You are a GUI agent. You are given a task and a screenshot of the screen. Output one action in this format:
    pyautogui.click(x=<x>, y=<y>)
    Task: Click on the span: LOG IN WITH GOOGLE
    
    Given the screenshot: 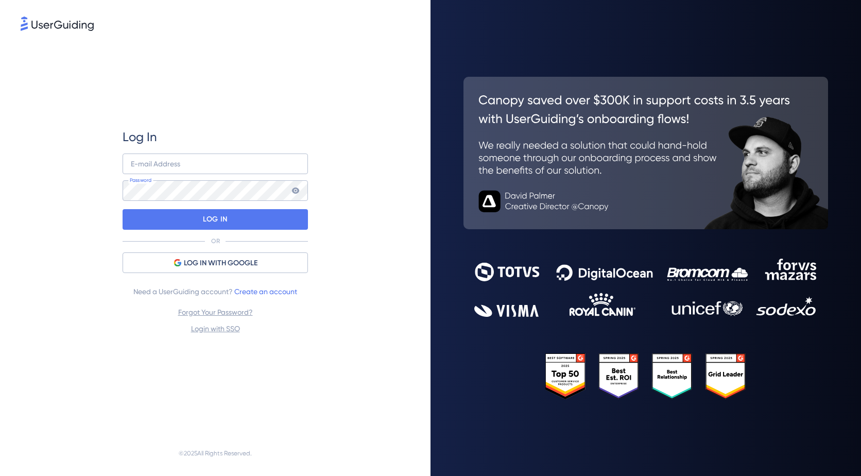 What is the action you would take?
    pyautogui.click(x=220, y=263)
    